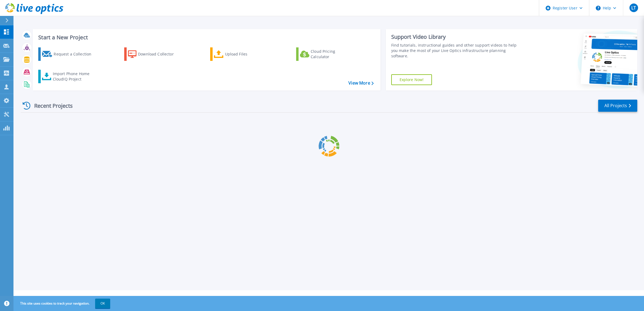 Image resolution: width=644 pixels, height=311 pixels. What do you see at coordinates (333, 54) in the screenshot?
I see `div: Cloud Pricing Calculator` at bounding box center [333, 54].